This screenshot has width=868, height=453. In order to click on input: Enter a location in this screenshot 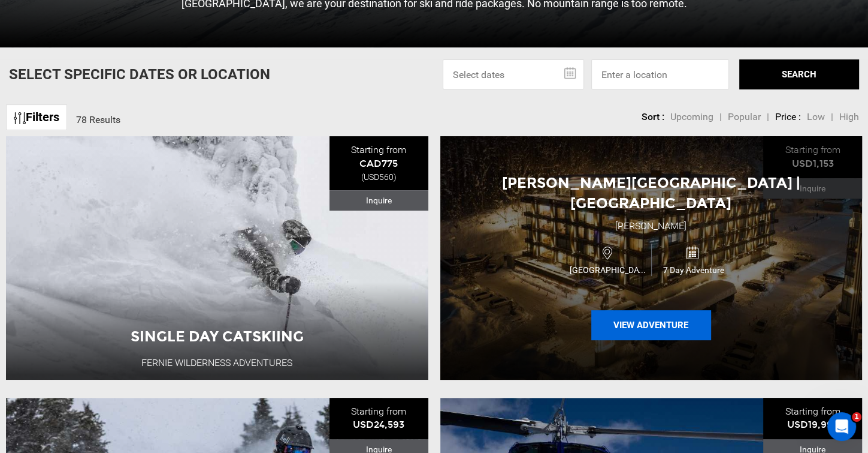, I will do `click(660, 74)`.